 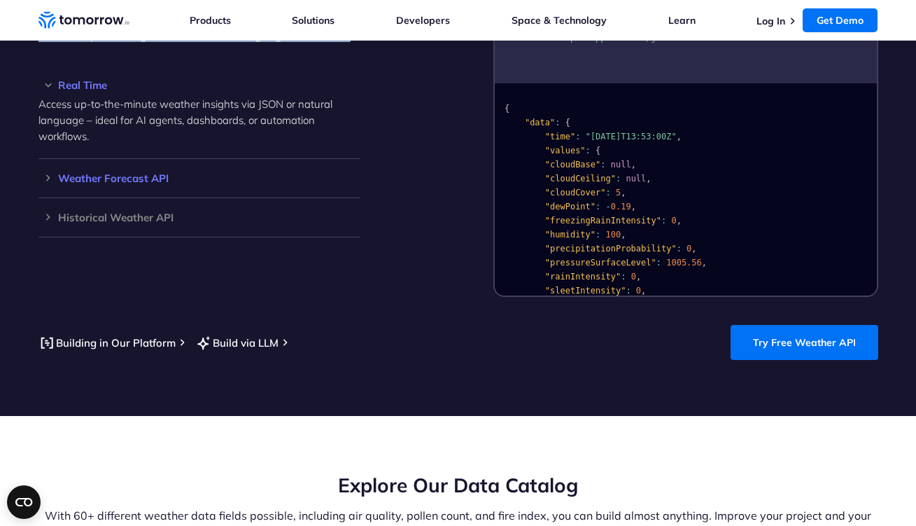 What do you see at coordinates (458, 485) in the screenshot?
I see `h2: Explore Our Data Catalog` at bounding box center [458, 485].